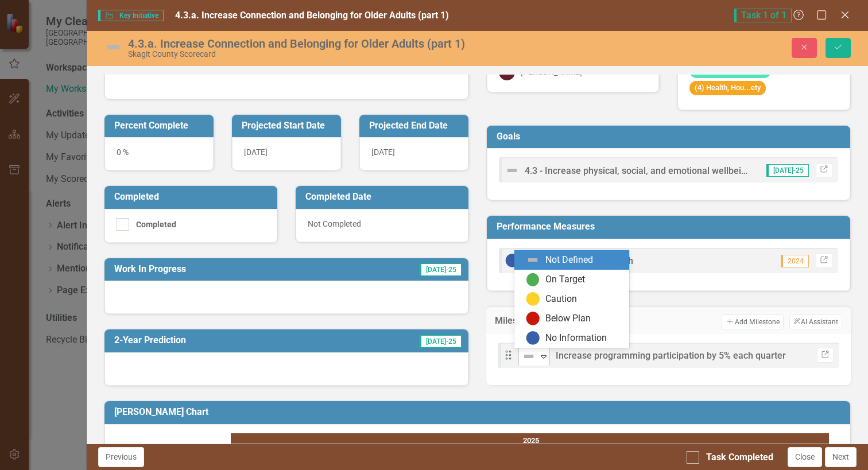 This screenshot has width=868, height=470. Describe the element at coordinates (222, 269) in the screenshot. I see `h3: Work In Progress` at that location.